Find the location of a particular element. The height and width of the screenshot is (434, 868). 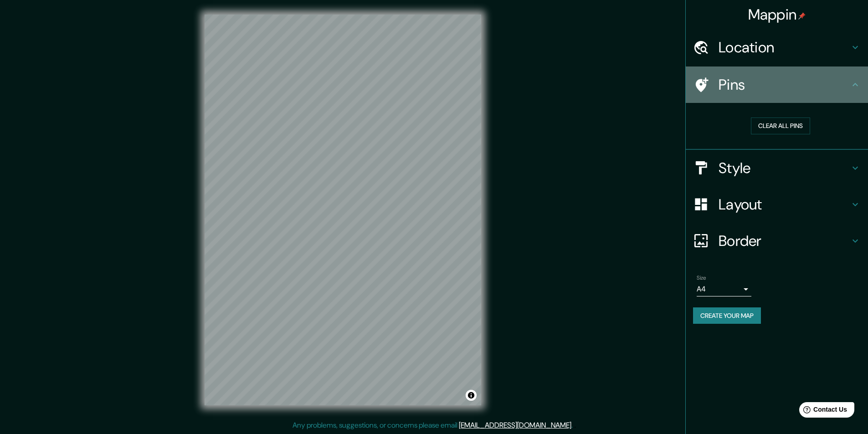

div: A4 is located at coordinates (724, 289).